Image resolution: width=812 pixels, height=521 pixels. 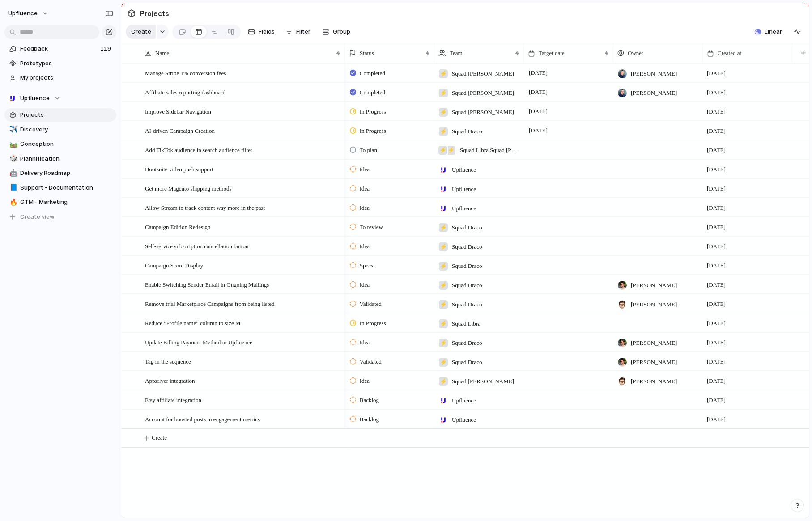 I want to click on div: ✈️Discovery, so click(x=60, y=130).